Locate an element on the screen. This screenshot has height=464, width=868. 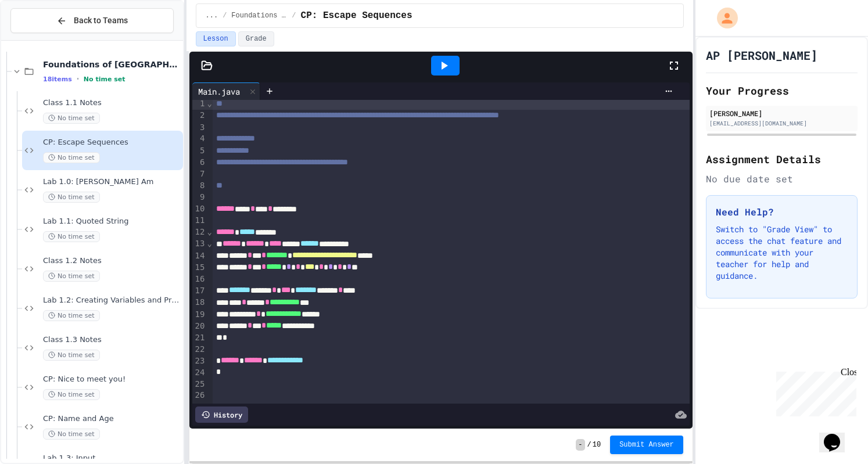
div: 11 is located at coordinates (200, 220).